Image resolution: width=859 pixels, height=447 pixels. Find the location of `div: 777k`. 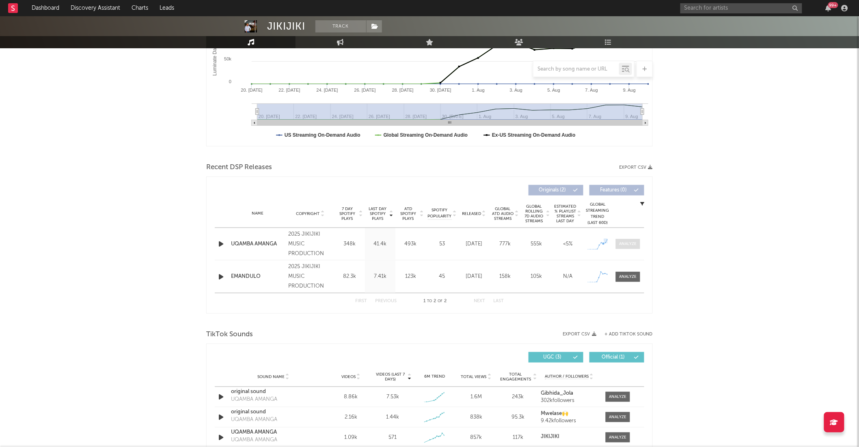

div: 777k is located at coordinates (505, 244).